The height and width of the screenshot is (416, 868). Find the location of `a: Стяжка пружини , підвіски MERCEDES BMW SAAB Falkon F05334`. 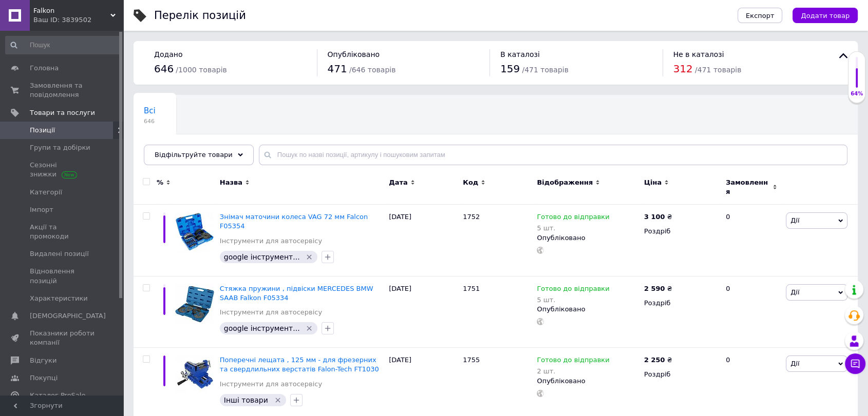

a: Стяжка пружини , підвіски MERCEDES BMW SAAB Falkon F05334 is located at coordinates (297, 293).